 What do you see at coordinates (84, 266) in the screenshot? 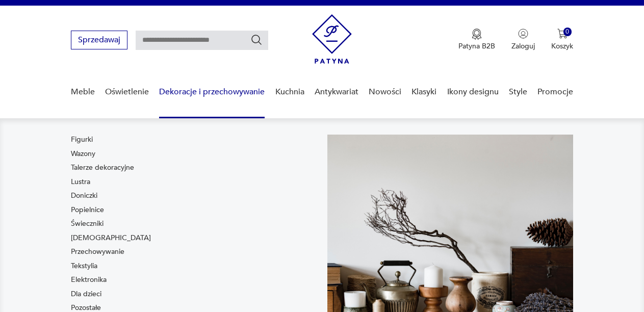
I see `a: Tekstylia` at bounding box center [84, 266].